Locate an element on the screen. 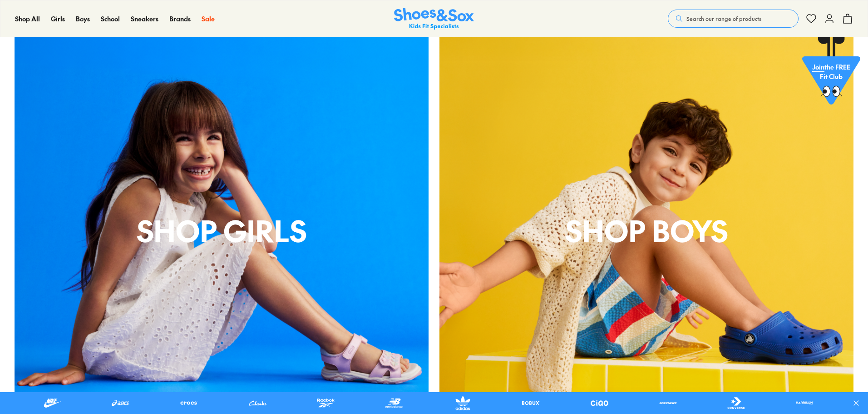 The width and height of the screenshot is (868, 414). span: Boys is located at coordinates (83, 19).